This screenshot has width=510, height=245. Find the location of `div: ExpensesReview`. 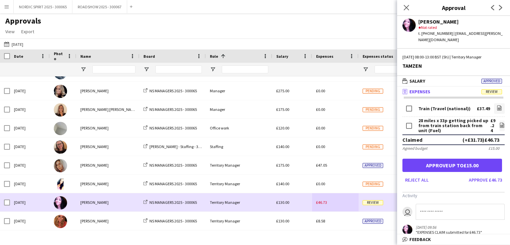

div: ExpensesReview is located at coordinates (454, 170).